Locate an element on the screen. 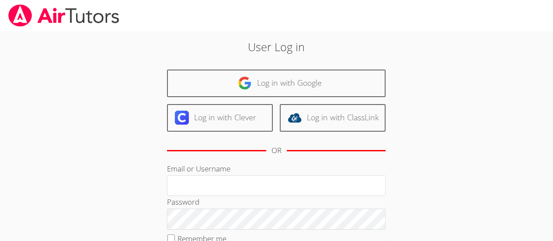  label: Password is located at coordinates (183, 201).